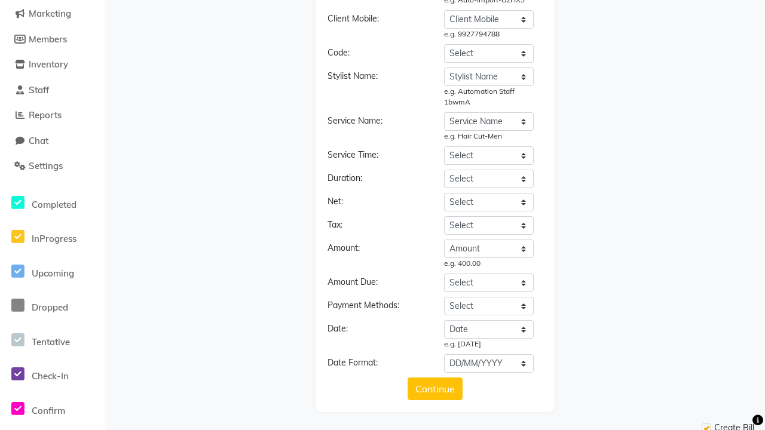 The image size is (765, 430). I want to click on a: Settings, so click(52, 166).